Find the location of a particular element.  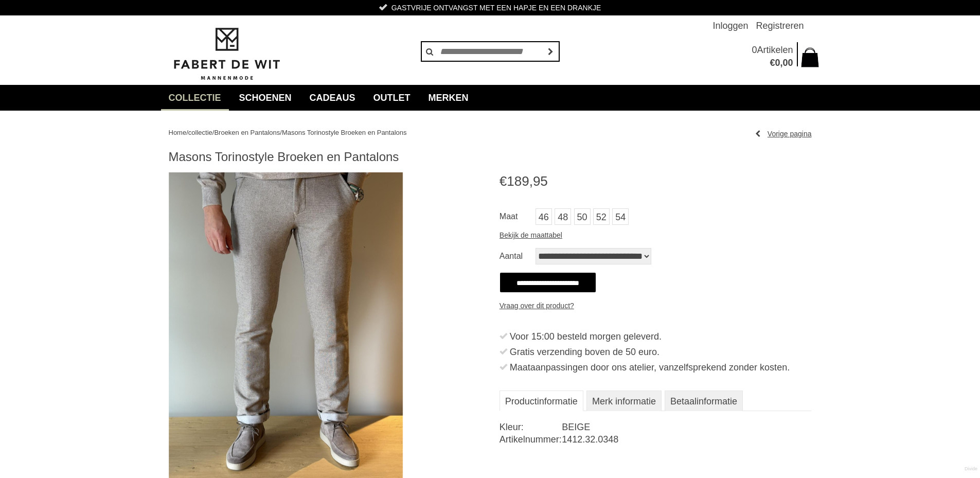

span: Home is located at coordinates (177, 132).